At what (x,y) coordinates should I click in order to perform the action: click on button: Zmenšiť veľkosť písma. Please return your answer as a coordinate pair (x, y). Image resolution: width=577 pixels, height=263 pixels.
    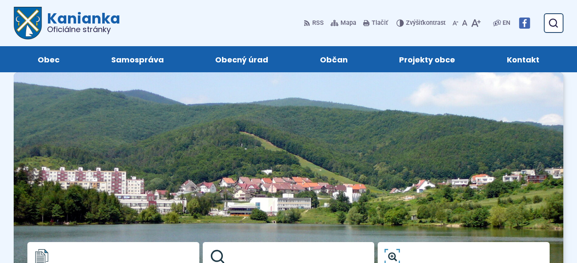
    Looking at the image, I should click on (455, 23).